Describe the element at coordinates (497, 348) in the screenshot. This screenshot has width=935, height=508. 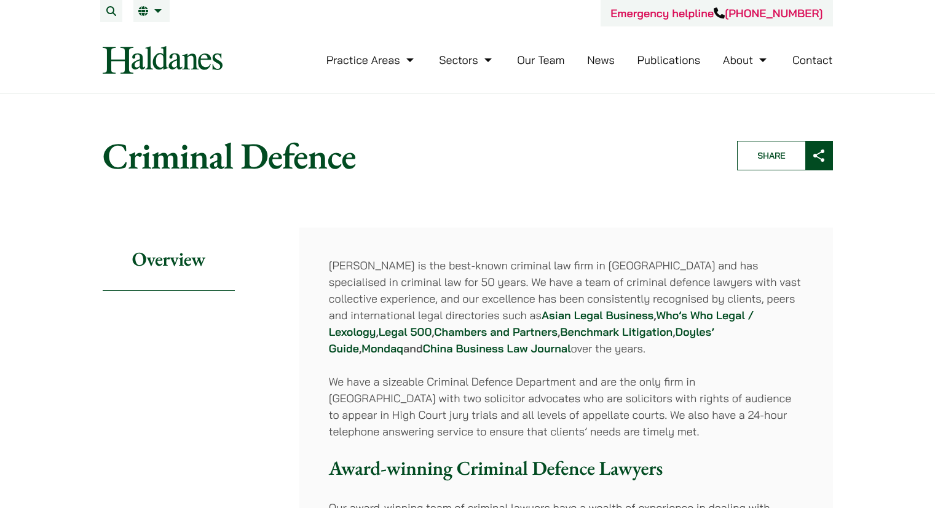
I see `a: China Business Law Journal` at that location.